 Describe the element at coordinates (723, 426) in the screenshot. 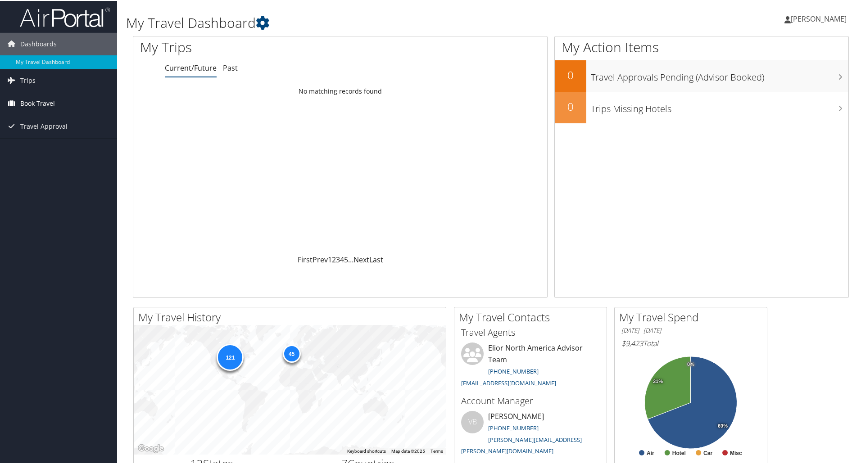

I see `tspan: 69%` at that location.